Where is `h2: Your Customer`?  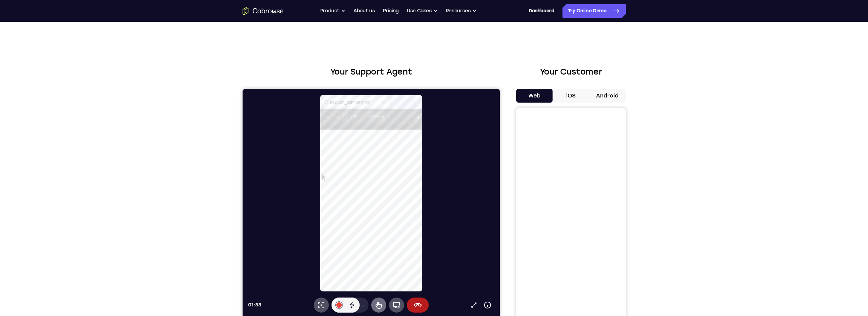 h2: Your Customer is located at coordinates (571, 72).